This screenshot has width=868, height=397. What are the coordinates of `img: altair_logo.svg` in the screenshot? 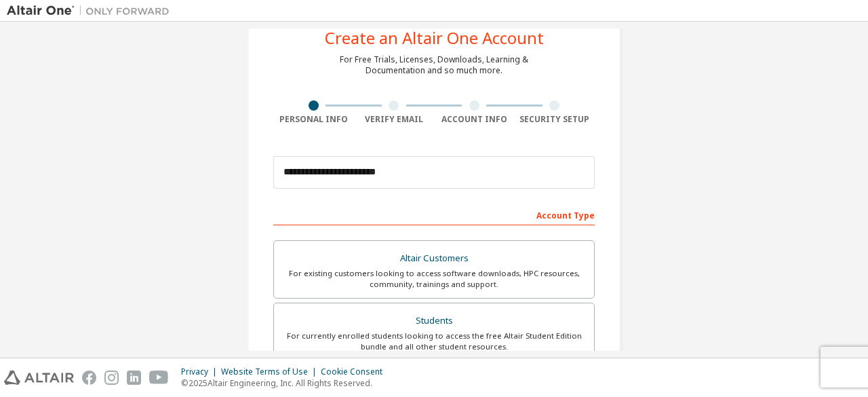 It's located at (39, 378).